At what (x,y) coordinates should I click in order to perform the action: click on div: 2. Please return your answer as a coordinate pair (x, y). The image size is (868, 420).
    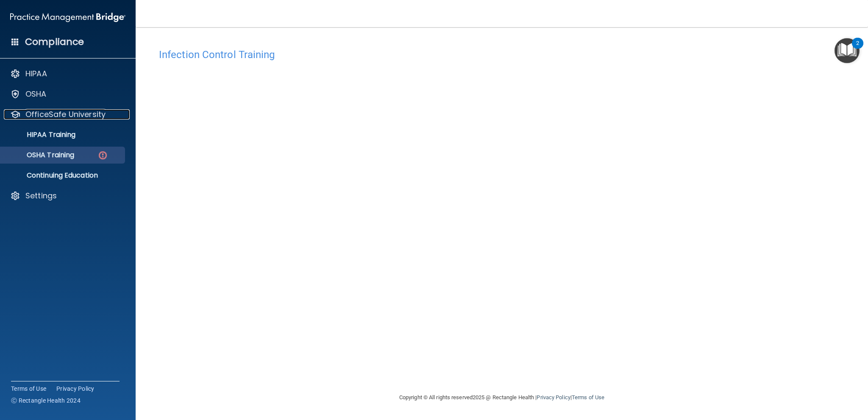
    Looking at the image, I should click on (857, 49).